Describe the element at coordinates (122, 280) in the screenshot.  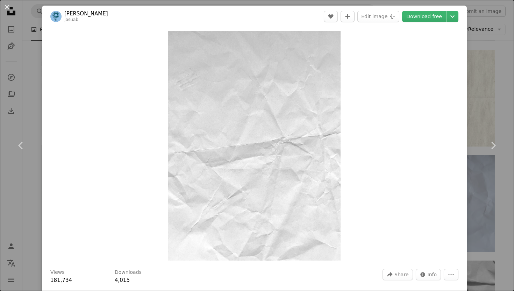
I see `span: 4,015` at that location.